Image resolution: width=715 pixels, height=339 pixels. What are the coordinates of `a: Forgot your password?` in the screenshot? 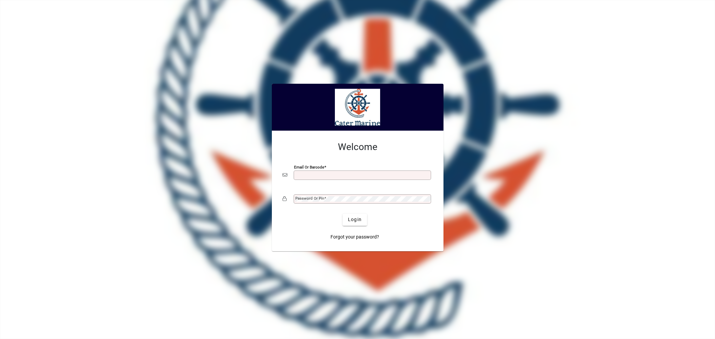 It's located at (355, 237).